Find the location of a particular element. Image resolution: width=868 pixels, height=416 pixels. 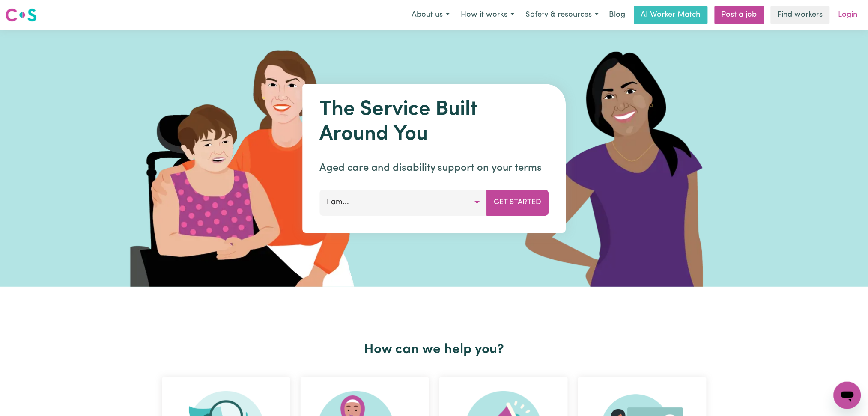

button: Get Started is located at coordinates (517, 203).